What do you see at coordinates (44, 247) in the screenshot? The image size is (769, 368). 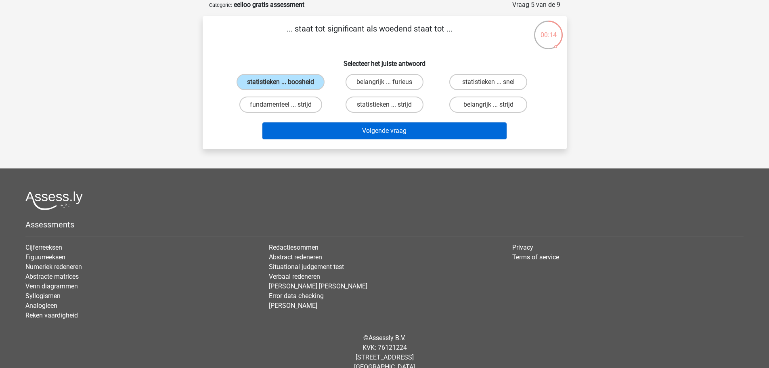 I see `a: Cijferreeksen` at bounding box center [44, 247].